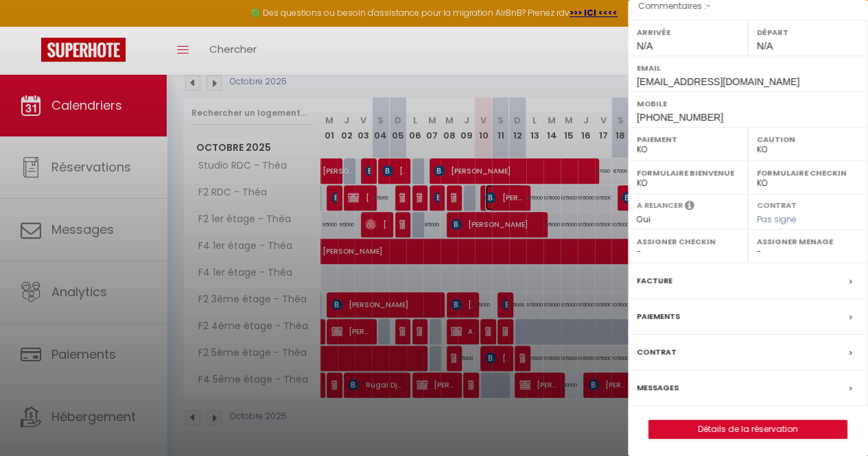  I want to click on label: Assigner Menage, so click(808, 241).